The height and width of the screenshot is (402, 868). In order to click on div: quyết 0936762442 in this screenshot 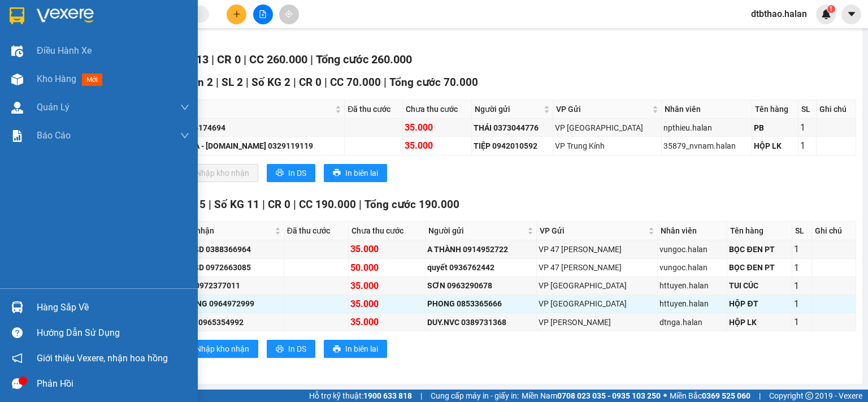, I will do `click(481, 268)`.